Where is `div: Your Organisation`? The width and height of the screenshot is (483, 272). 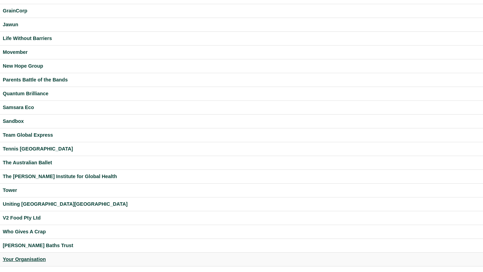 div: Your Organisation is located at coordinates (241, 260).